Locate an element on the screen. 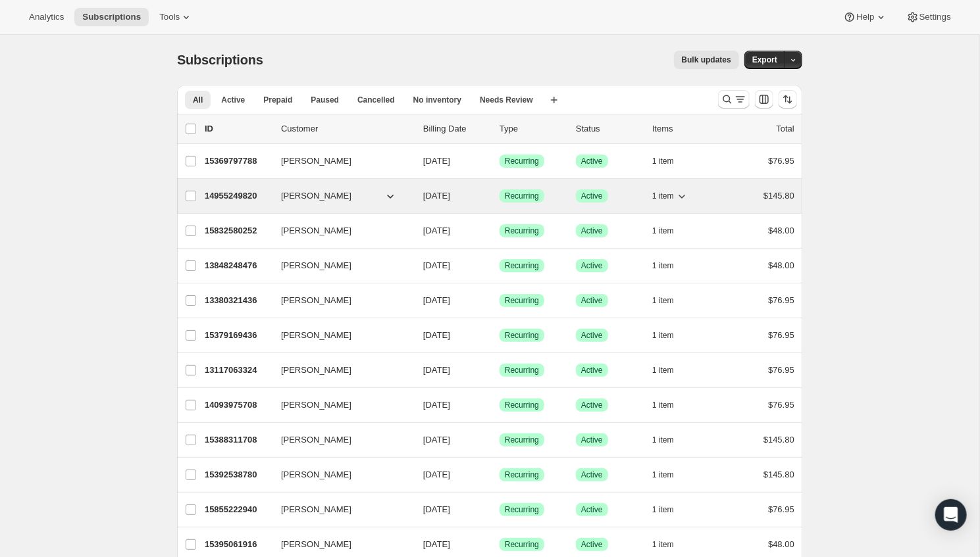  p: Customer is located at coordinates (347, 129).